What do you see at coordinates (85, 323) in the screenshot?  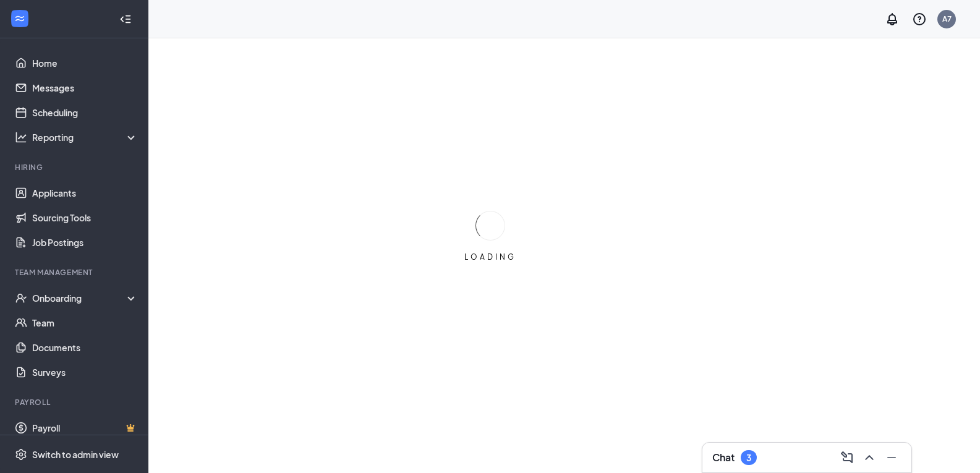 I see `a: Team` at bounding box center [85, 323].